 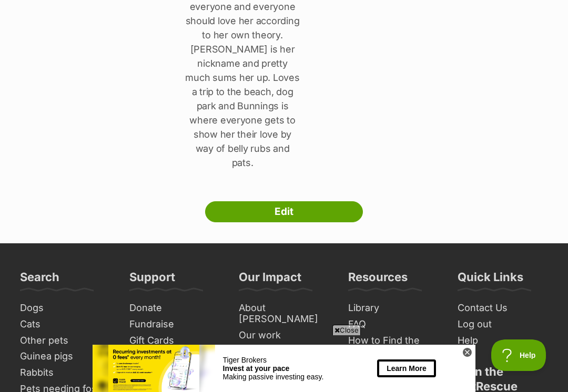 I want to click on a: Donate, so click(x=175, y=308).